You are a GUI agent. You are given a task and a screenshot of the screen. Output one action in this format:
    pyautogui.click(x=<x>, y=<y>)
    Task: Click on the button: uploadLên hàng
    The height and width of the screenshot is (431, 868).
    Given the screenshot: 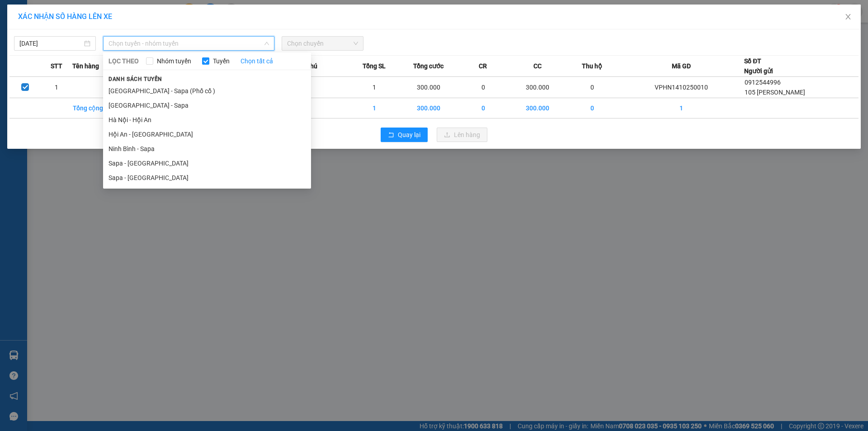 What is the action you would take?
    pyautogui.click(x=462, y=134)
    